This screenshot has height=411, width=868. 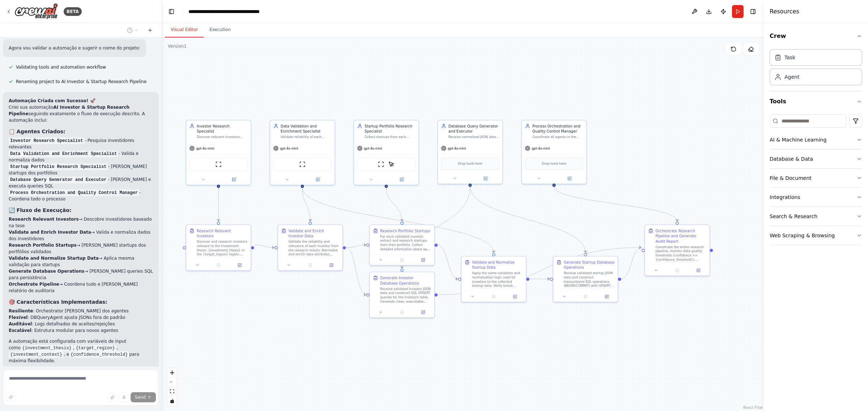 I want to click on div: Receive validated startup JSON data and construct transactional SQL operations (BEGIN/COMMIT) wit..., so click(x=589, y=280).